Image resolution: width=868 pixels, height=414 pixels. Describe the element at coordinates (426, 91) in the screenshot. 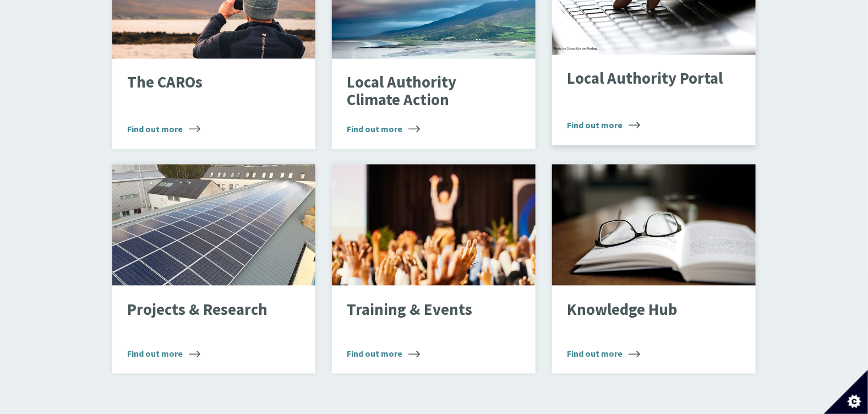

I see `p: Local Authority Climate Action` at that location.